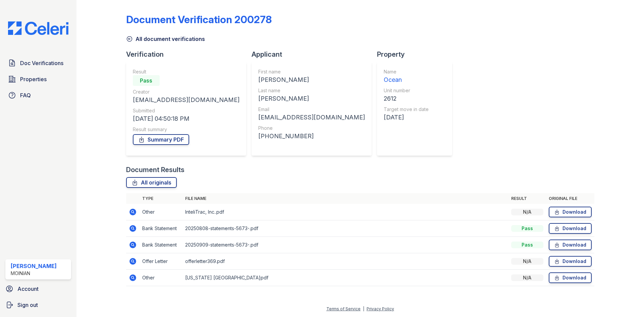  What do you see at coordinates (186, 92) in the screenshot?
I see `div: Creator` at bounding box center [186, 92].